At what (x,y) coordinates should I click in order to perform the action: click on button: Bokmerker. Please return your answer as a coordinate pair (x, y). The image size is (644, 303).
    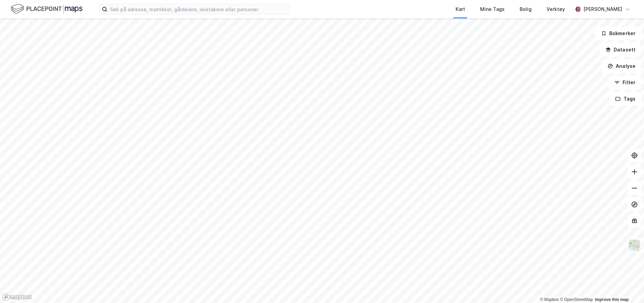
    Looking at the image, I should click on (618, 33).